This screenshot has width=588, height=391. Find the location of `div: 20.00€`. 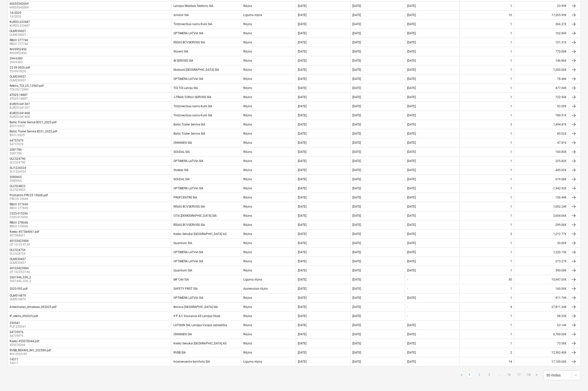

div: 20.00€ is located at coordinates (541, 243).